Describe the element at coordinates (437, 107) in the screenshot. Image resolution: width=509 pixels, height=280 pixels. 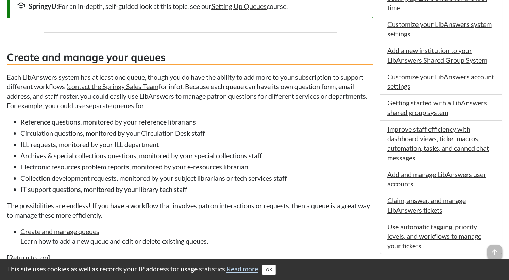
I see `a: Getting started with a LibAnswers shared group system` at that location.